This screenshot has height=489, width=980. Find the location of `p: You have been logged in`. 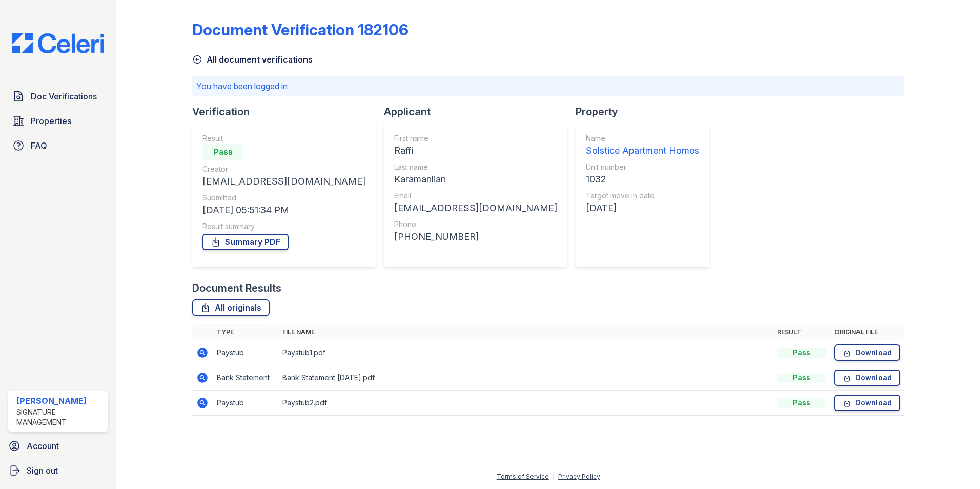

p: You have been logged in is located at coordinates (548, 86).